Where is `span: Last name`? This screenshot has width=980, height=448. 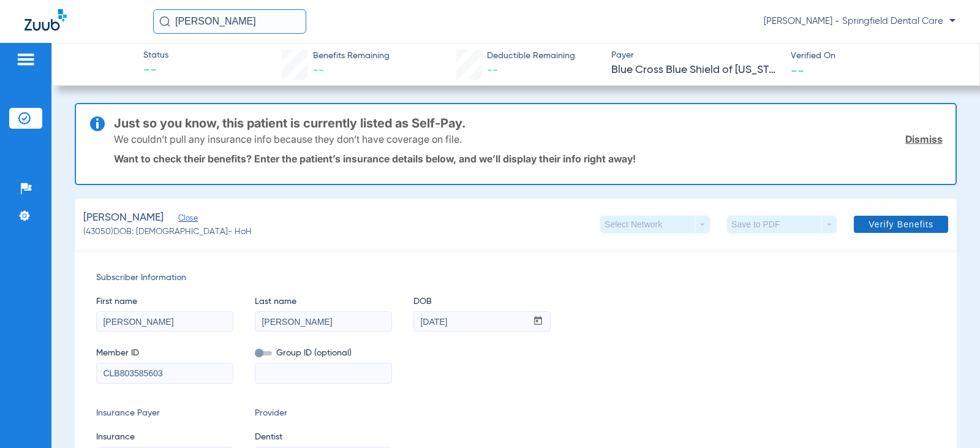 span: Last name is located at coordinates (323, 301).